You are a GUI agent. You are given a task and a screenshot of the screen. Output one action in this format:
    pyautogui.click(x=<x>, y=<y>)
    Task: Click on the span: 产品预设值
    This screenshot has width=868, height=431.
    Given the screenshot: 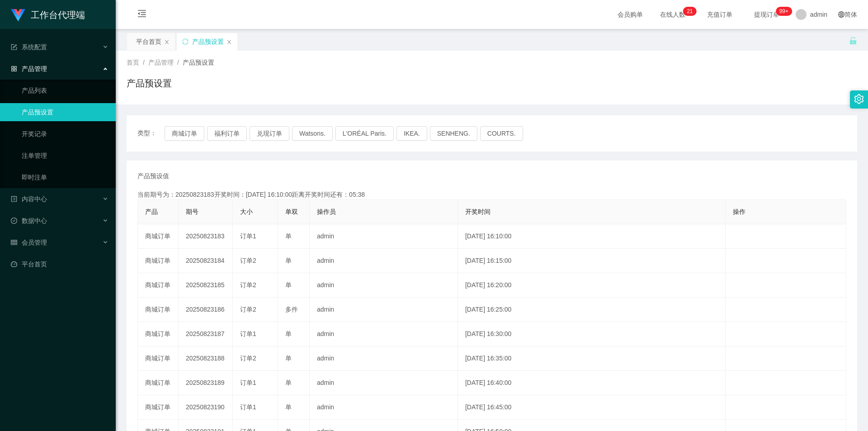 What is the action you would take?
    pyautogui.click(x=153, y=176)
    